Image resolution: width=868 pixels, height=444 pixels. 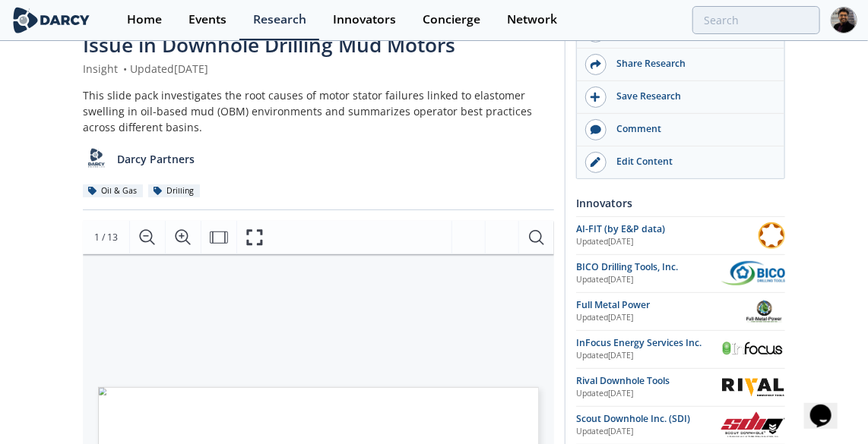 I want to click on div: This slide pack investigates the root causes of motor stator failures linked to elastomer swellin..., so click(x=319, y=111).